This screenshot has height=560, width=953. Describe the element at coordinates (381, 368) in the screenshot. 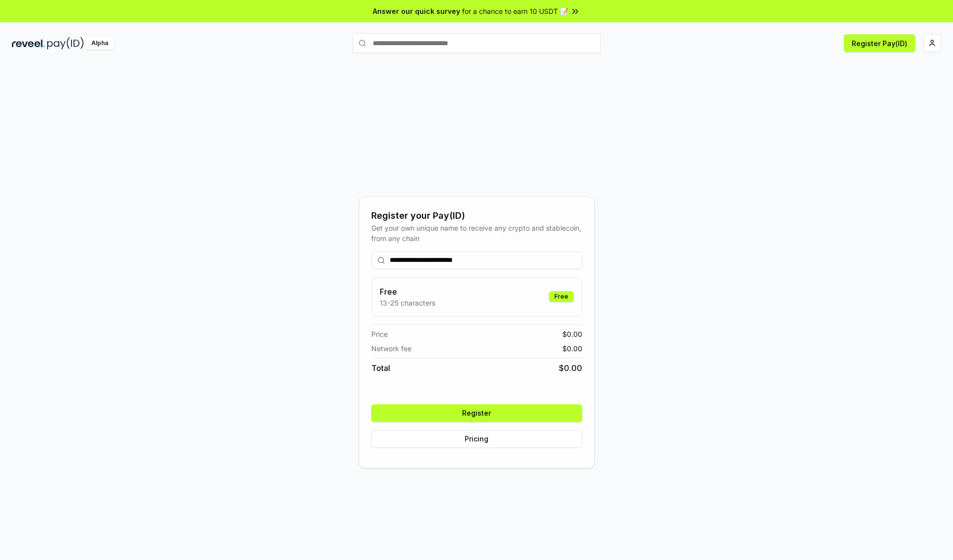

I see `span: Total` at that location.